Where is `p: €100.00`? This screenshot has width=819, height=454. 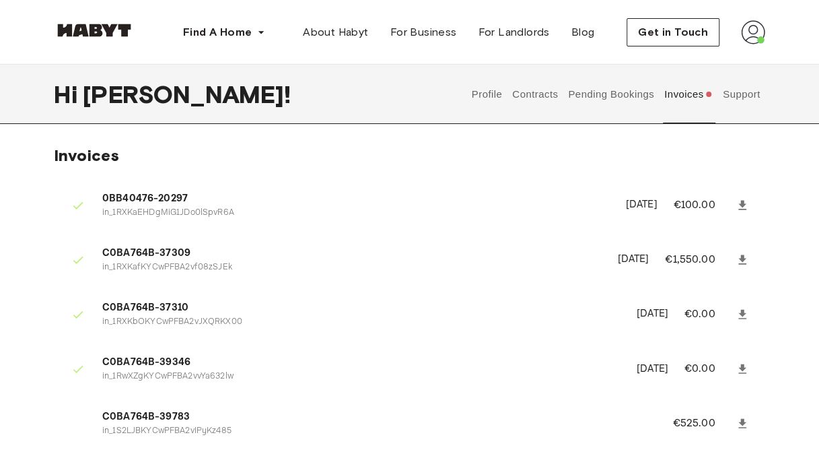
p: €100.00 is located at coordinates (703, 205).